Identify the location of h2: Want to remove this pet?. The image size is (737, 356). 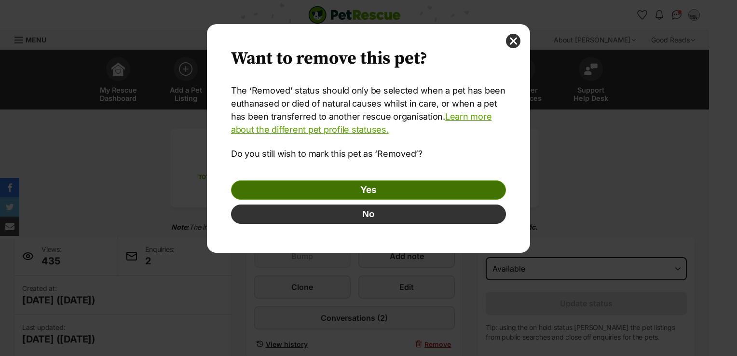
(369, 59).